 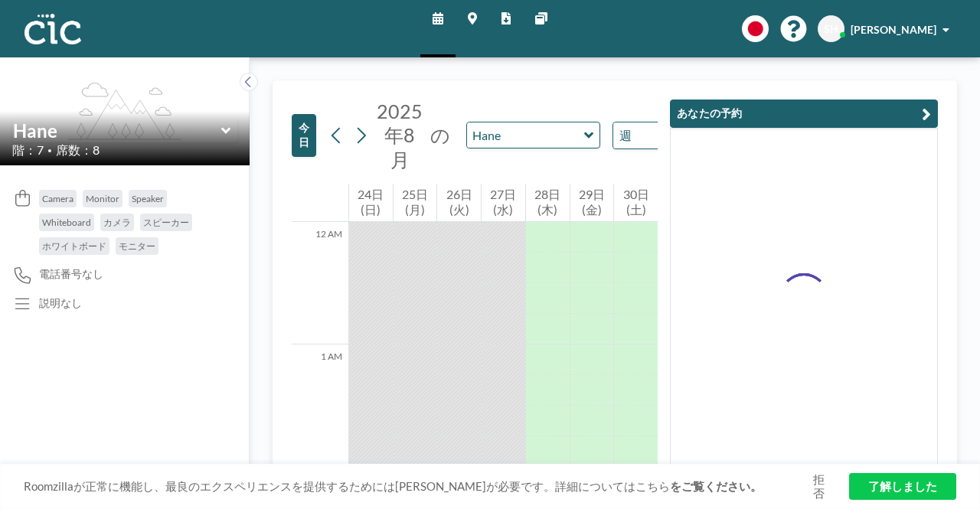 What do you see at coordinates (117, 222) in the screenshot?
I see `span: カメラ` at bounding box center [117, 222].